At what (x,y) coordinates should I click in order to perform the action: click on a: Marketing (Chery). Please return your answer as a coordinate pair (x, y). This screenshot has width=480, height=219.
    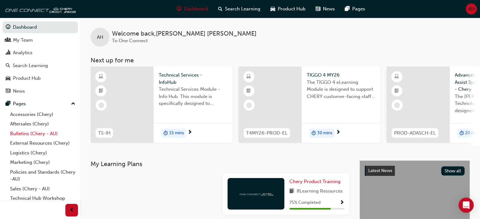
    Looking at the image, I should click on (43, 162).